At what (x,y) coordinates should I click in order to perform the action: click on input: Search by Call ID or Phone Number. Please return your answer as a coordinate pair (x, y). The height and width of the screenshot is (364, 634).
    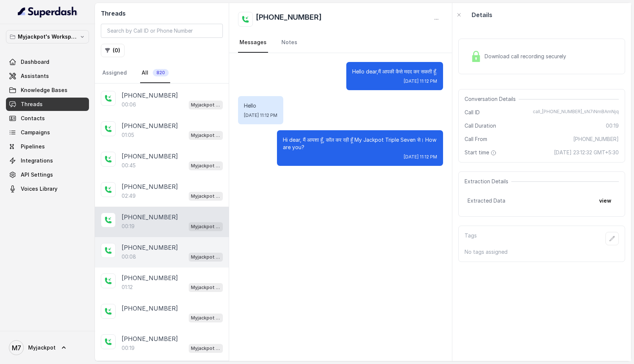
    Looking at the image, I should click on (162, 31).